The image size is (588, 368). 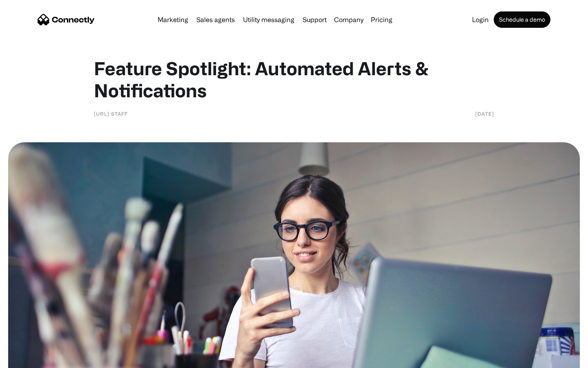 I want to click on a: Marketing, so click(x=173, y=20).